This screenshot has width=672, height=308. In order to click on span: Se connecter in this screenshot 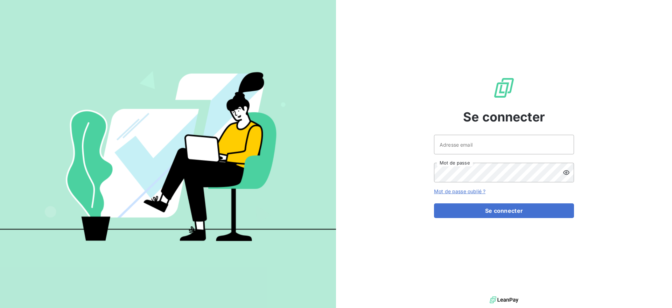, I will do `click(504, 117)`.